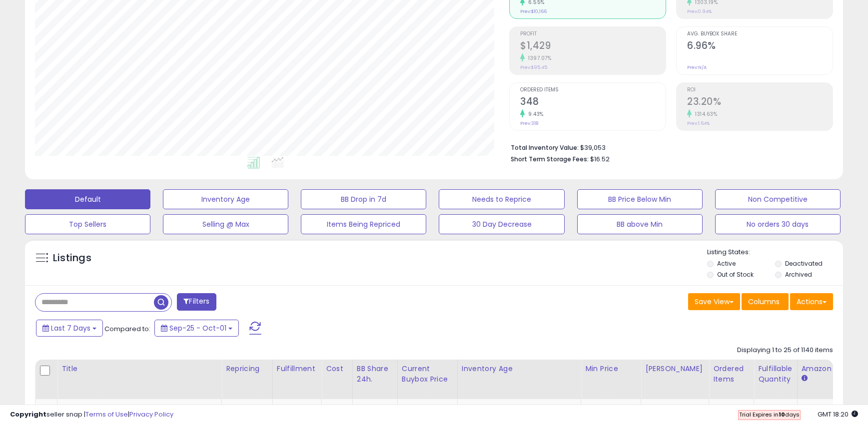  Describe the element at coordinates (91, 414) in the screenshot. I see `div: seller snap | |` at that location.